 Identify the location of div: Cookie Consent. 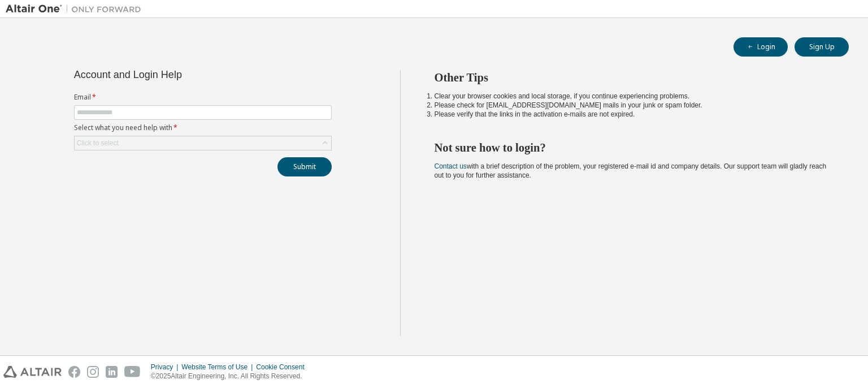
(283, 367).